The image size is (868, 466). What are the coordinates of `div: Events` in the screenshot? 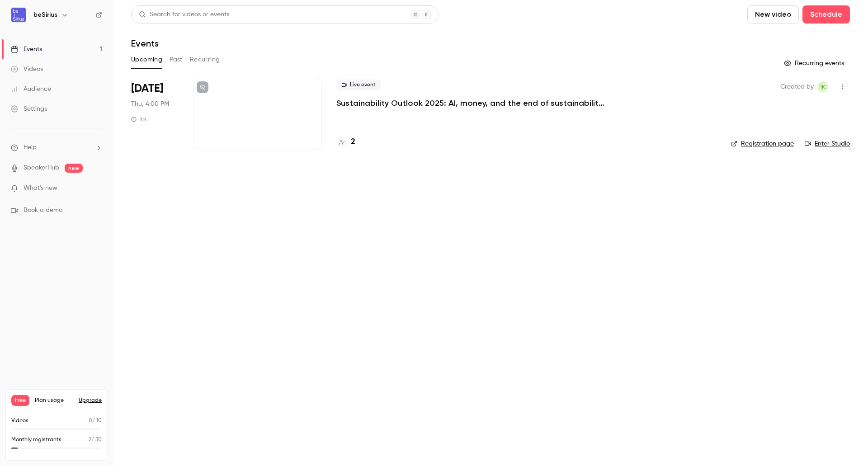 It's located at (26, 49).